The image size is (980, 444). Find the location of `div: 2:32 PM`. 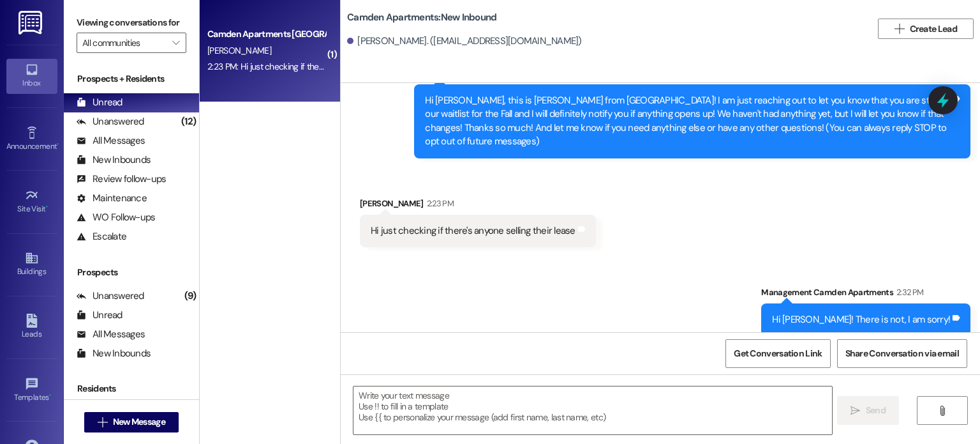

div: 2:32 PM is located at coordinates (908, 292).